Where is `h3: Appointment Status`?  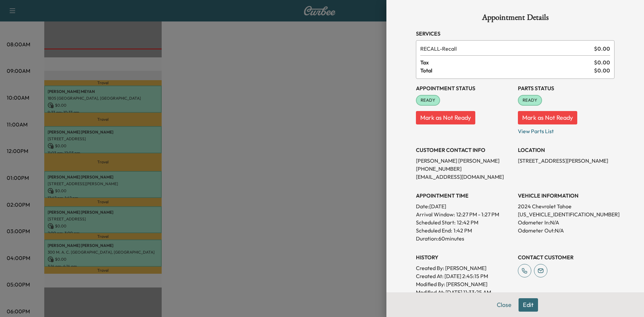 h3: Appointment Status is located at coordinates (464, 88).